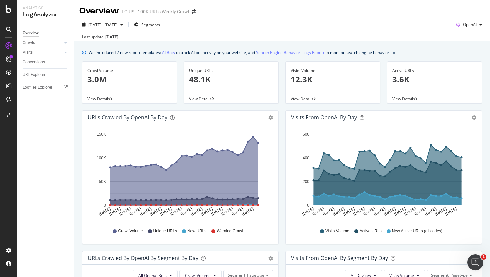 The image size is (490, 277). I want to click on text: 150K, so click(101, 134).